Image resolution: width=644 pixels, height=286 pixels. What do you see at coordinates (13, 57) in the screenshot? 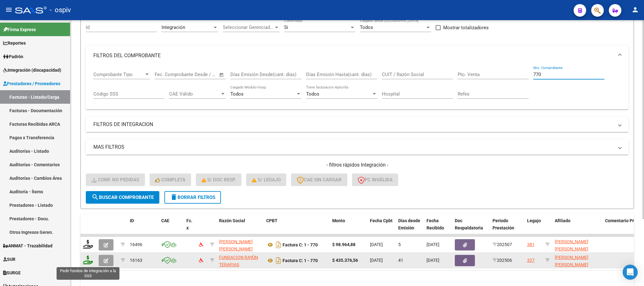
I see `span: Padrón` at bounding box center [13, 57].